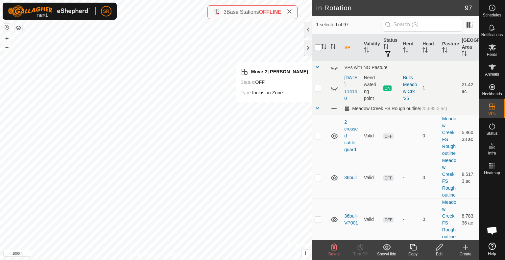 This screenshot has height=260, width=505. What do you see at coordinates (410, 48) in the screenshot?
I see `th: Herd` at bounding box center [410, 48].